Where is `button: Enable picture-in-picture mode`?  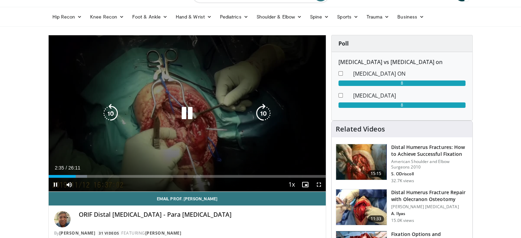
button: Enable picture-in-picture mode is located at coordinates (305, 185).